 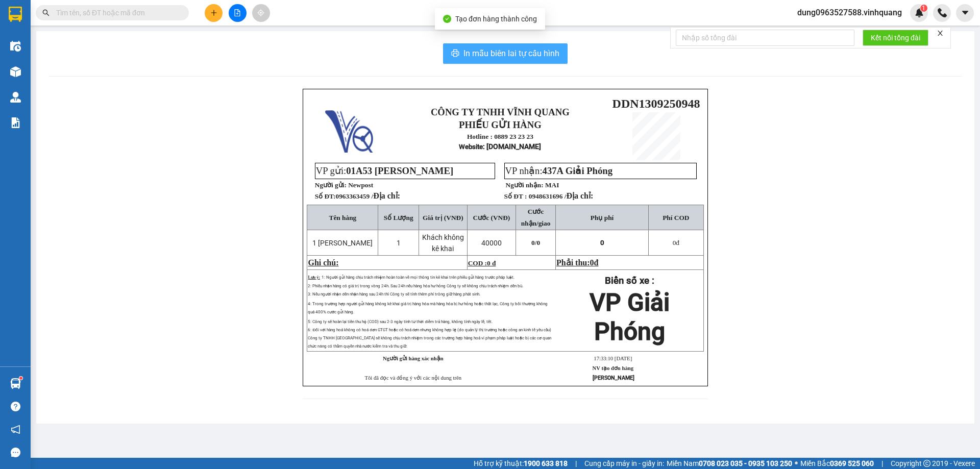 What do you see at coordinates (942, 13) in the screenshot?
I see `img: phone-icon` at bounding box center [942, 13].